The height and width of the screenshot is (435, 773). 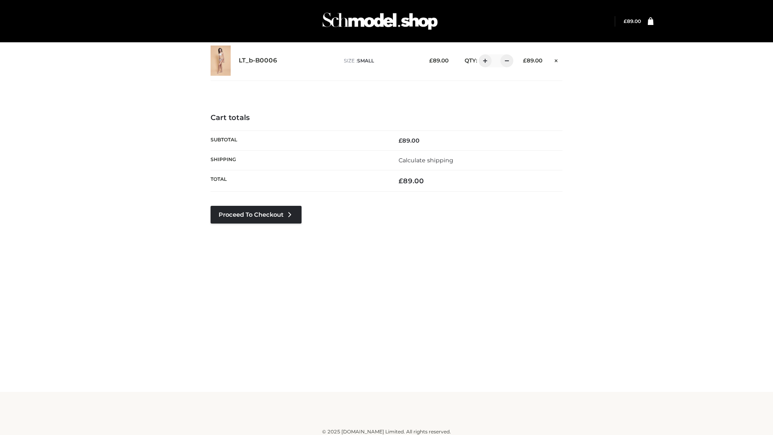 I want to click on a: Schmodel Admin 964, so click(x=380, y=21).